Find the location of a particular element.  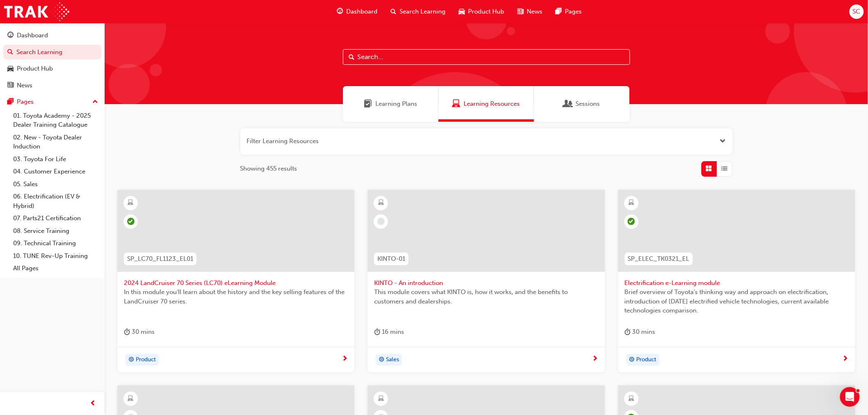

div: News is located at coordinates (25, 85).